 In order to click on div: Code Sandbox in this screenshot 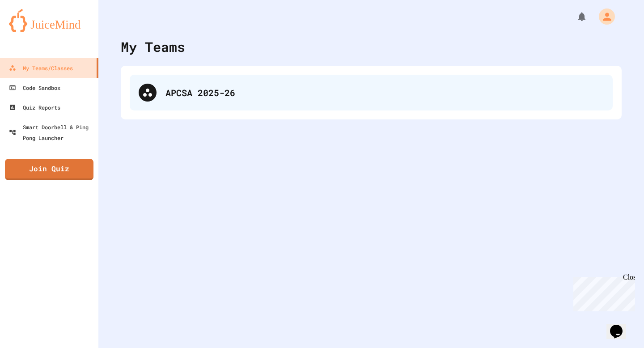, I will do `click(35, 88)`.